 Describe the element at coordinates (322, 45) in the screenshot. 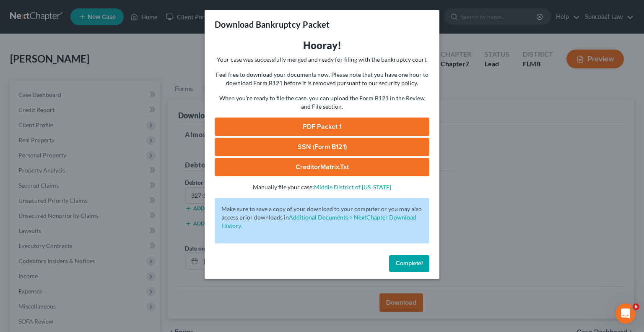

I see `h3: Hooray!` at that location.